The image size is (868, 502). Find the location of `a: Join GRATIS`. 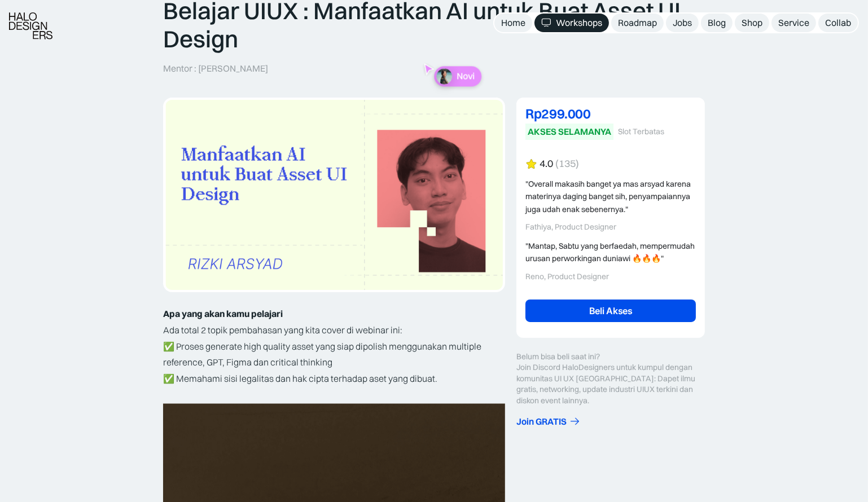

a: Join GRATIS is located at coordinates (611, 422).